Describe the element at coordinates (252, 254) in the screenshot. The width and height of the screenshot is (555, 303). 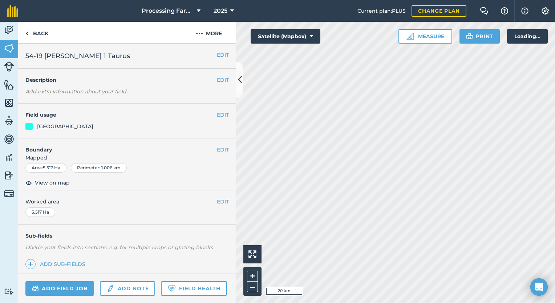
I see `img: Four arrows, one pointing top left, one top right, one bottom right and the last bottom left` at that location.